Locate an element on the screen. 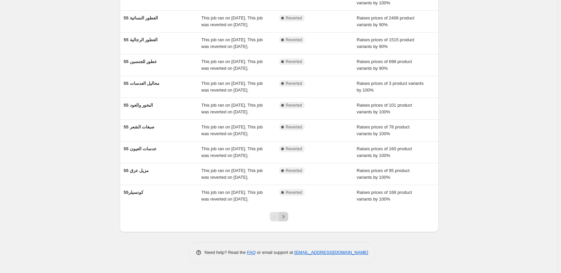  span: 55 عدسات العيون is located at coordinates (140, 149).